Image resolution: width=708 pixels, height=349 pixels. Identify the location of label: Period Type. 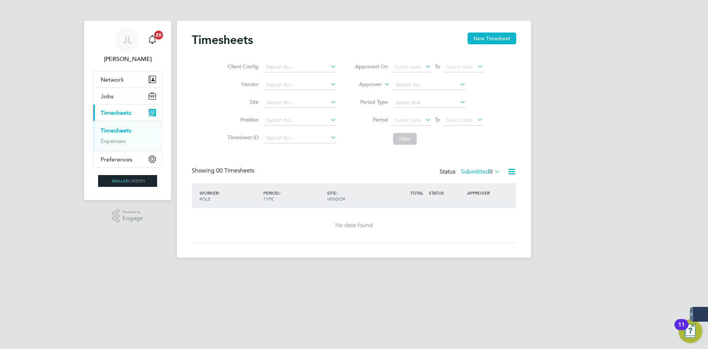
(371, 102).